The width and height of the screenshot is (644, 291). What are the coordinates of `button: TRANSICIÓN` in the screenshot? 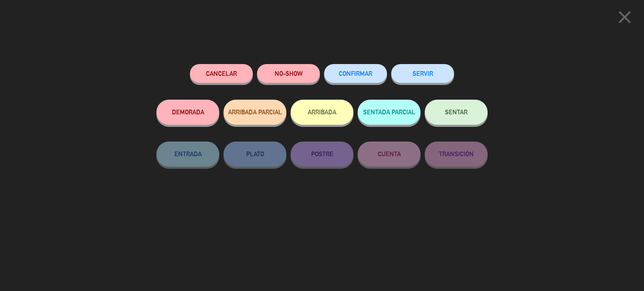 It's located at (456, 154).